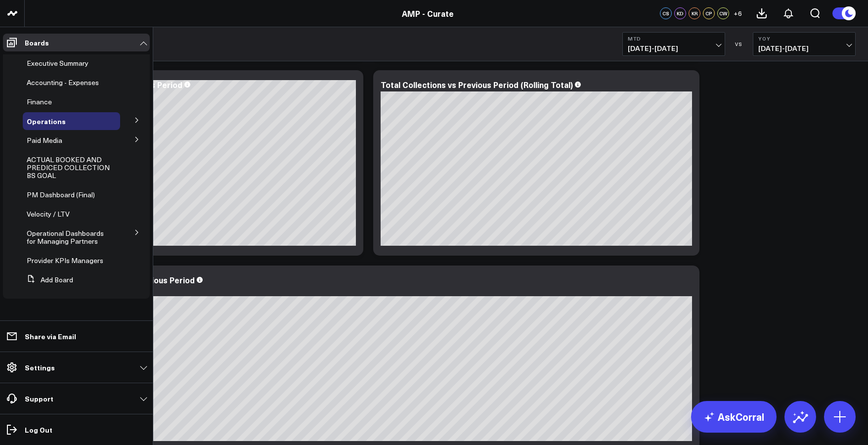 The height and width of the screenshot is (445, 868). Describe the element at coordinates (69, 238) in the screenshot. I see `a: Operational Dashboards for Managing Partners` at that location.